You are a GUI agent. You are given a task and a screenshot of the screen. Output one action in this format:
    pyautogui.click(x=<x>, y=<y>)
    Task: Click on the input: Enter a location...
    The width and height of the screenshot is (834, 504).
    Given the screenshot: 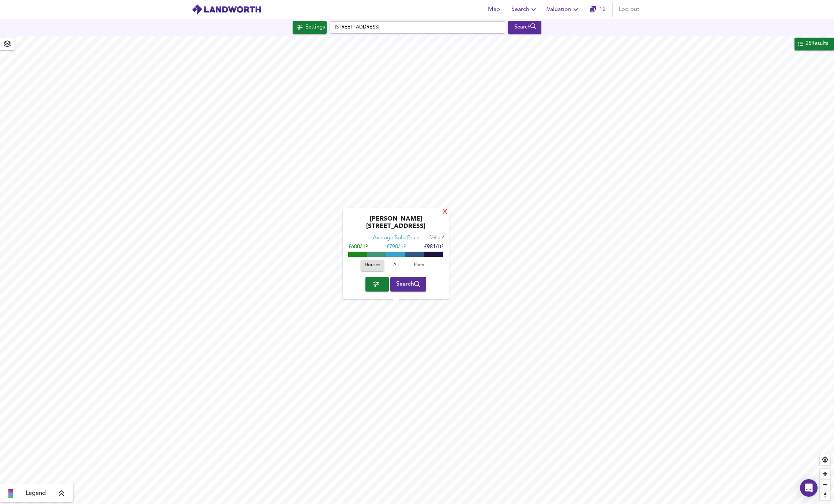 What is the action you would take?
    pyautogui.click(x=417, y=28)
    